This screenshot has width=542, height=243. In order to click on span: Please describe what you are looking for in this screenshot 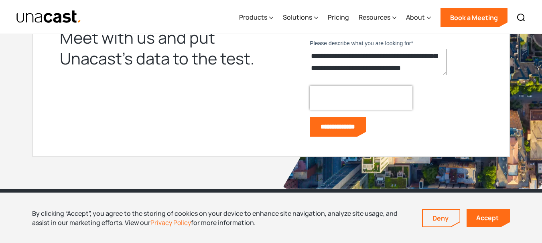, I will do `click(360, 43)`.